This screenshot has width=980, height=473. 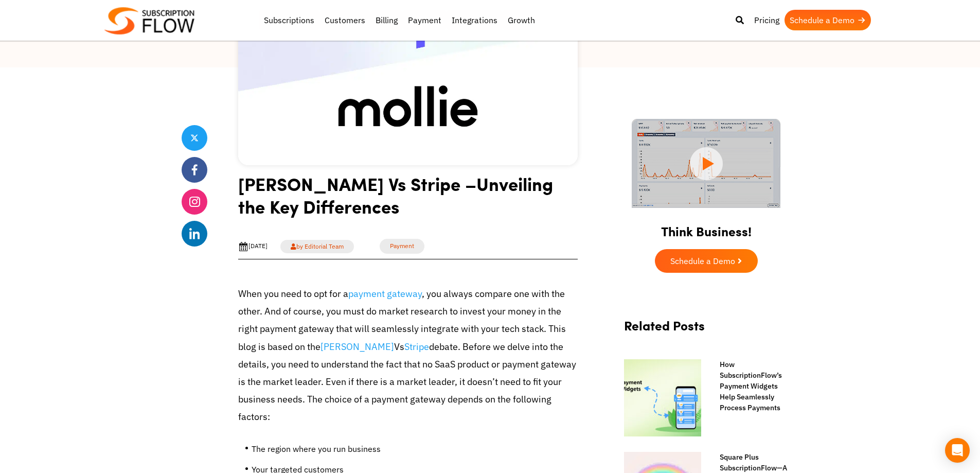 I want to click on a: Billing, so click(x=386, y=20).